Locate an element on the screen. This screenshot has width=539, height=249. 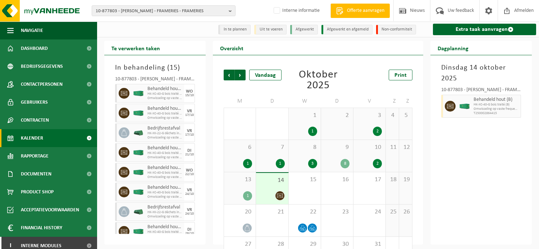
a: Print is located at coordinates (400, 75).